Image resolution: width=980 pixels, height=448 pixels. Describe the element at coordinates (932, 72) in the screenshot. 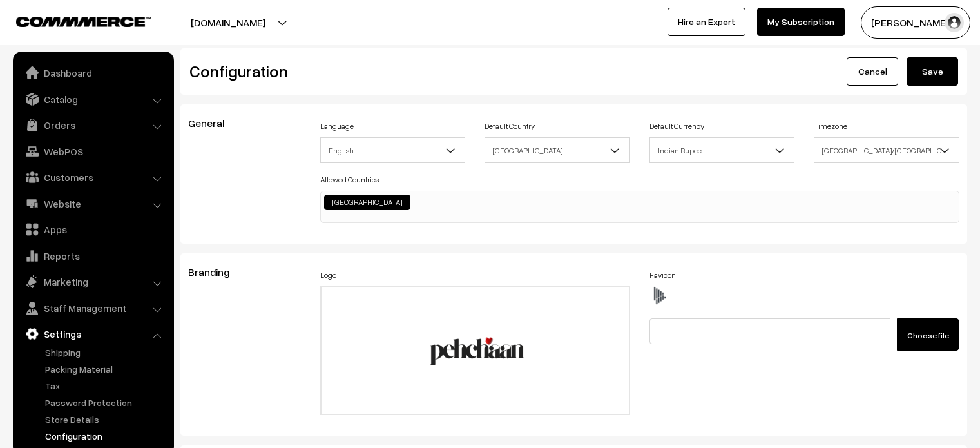

I see `button: Save` at that location.